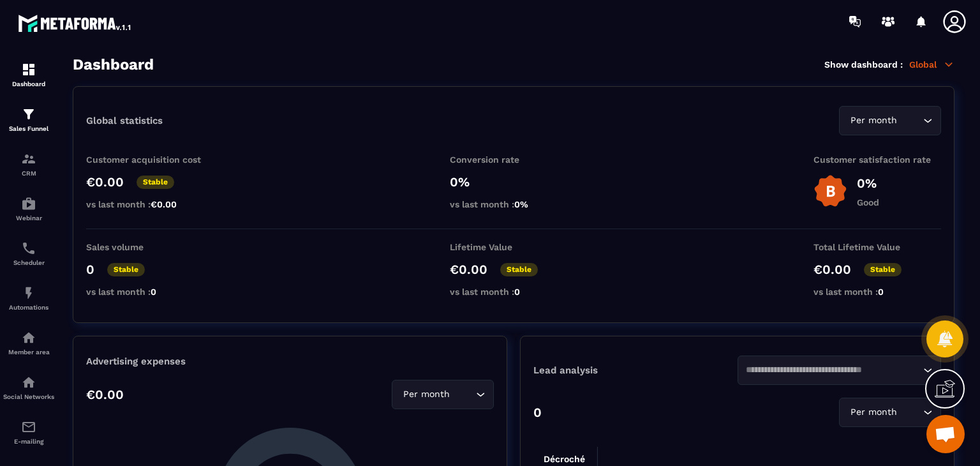 The height and width of the screenshot is (466, 980). What do you see at coordinates (28, 352) in the screenshot?
I see `p: Member area` at bounding box center [28, 352].